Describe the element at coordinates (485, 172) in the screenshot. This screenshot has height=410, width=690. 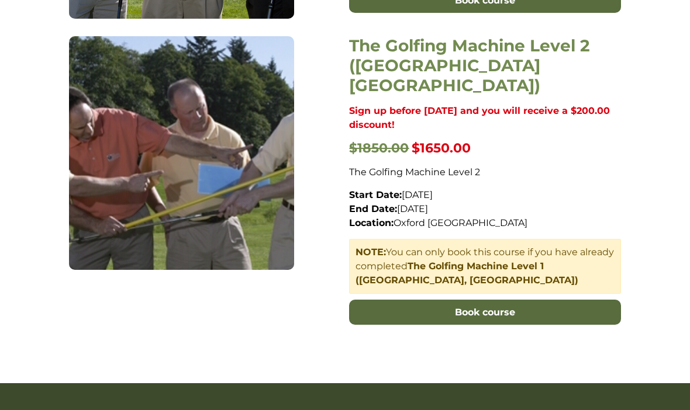
I see `p: The Golfing Machine Level 2` at that location.